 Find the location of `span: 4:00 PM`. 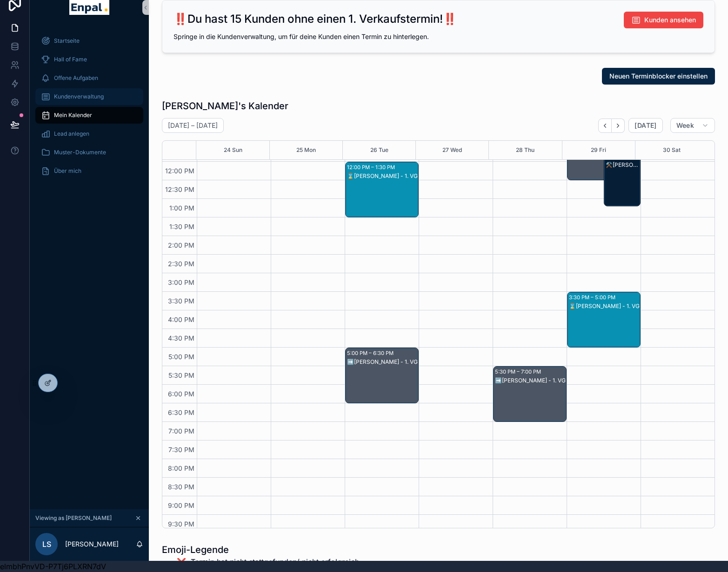

span: 4:00 PM is located at coordinates (181, 319).